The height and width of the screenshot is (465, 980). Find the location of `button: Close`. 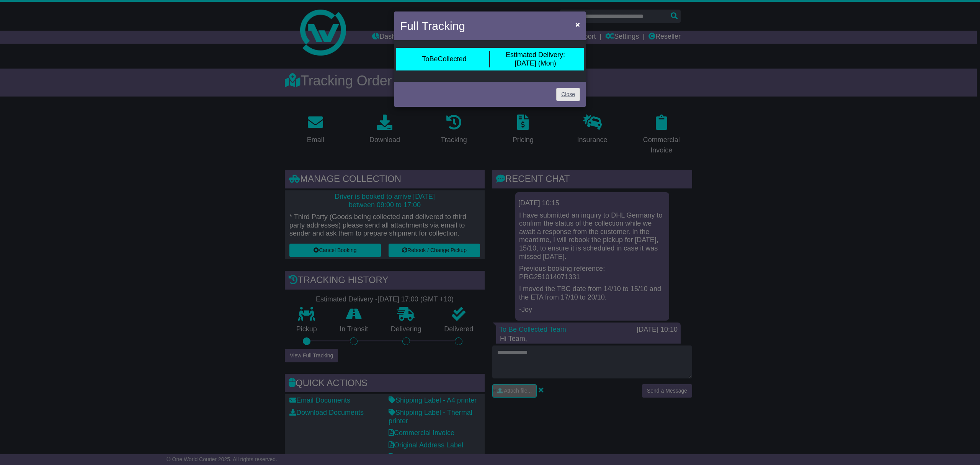

button: Close is located at coordinates (578, 24).